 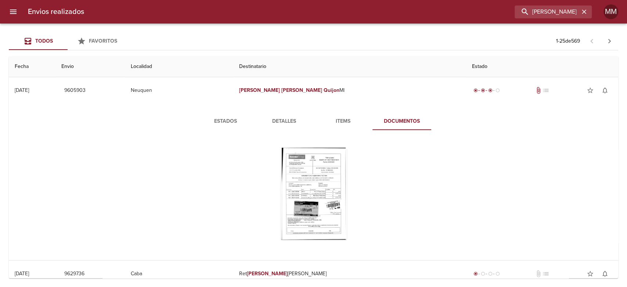 I want to click on div: Arir imagen, so click(x=314, y=194).